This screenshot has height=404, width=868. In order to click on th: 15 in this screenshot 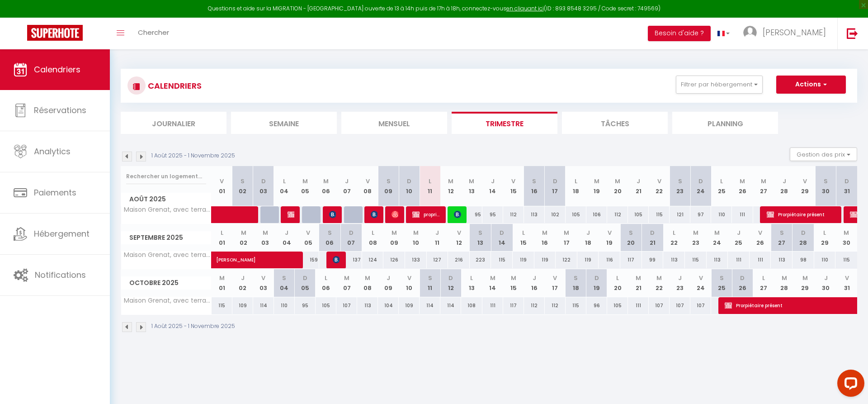, I will do `click(514, 283)`.